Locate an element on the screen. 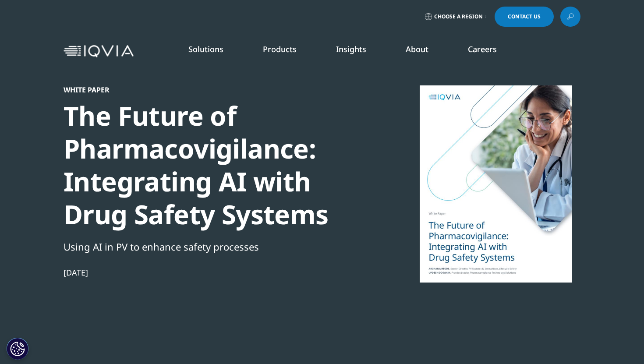  img: IQVIA Healthcare Information Technology and Pharma Clinical Research Company is located at coordinates (98, 52).